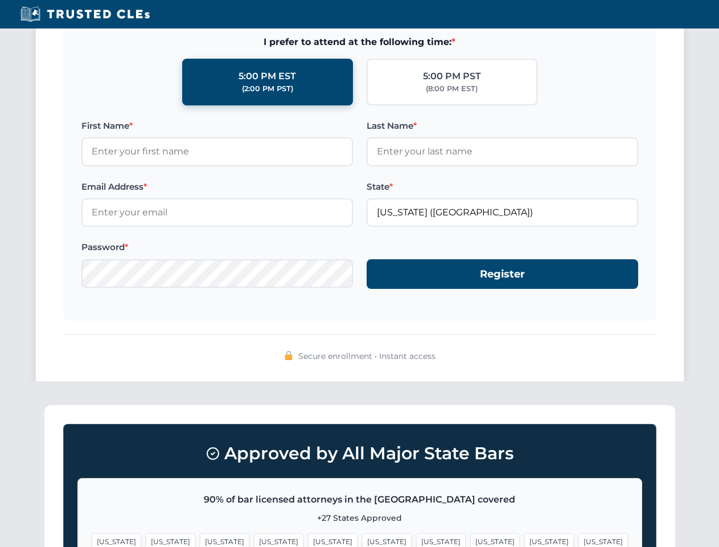 Image resolution: width=719 pixels, height=547 pixels. Describe the element at coordinates (217, 152) in the screenshot. I see `input: Enter your first name` at that location.